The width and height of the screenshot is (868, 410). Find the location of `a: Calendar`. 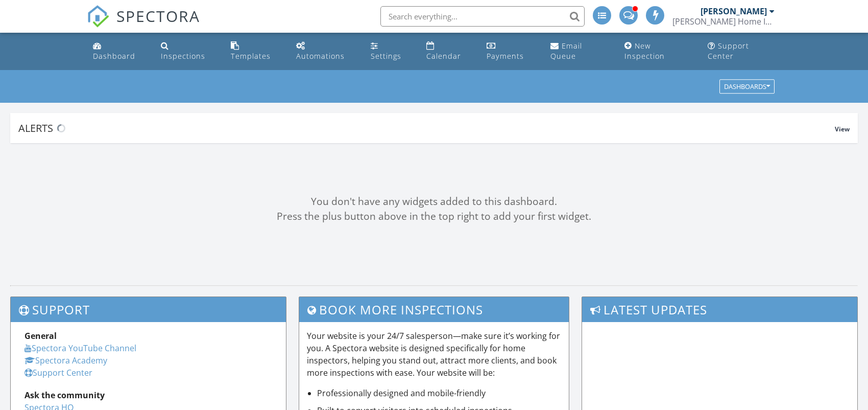

a: Calendar is located at coordinates (449, 51).